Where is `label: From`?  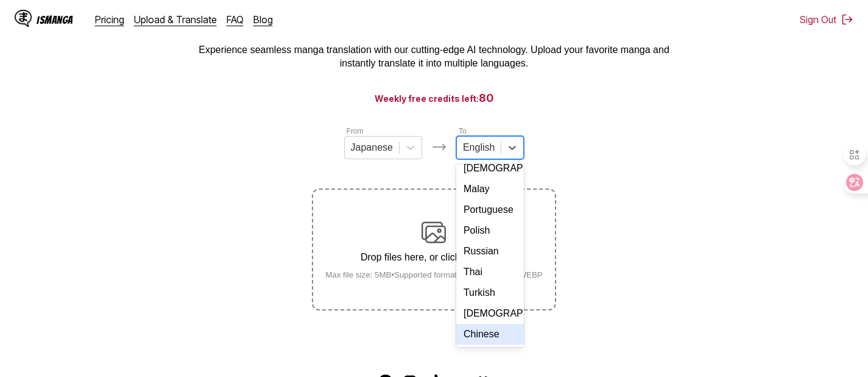 label: From is located at coordinates (355, 131).